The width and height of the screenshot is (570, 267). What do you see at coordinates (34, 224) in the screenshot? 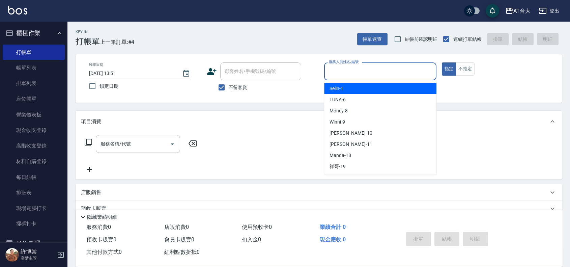
I see `a: 掃碼打卡` at bounding box center [34, 224].